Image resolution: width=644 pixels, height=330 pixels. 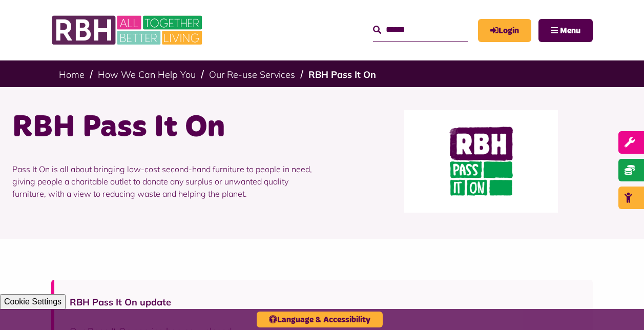 I want to click on img: RBH, so click(x=128, y=30).